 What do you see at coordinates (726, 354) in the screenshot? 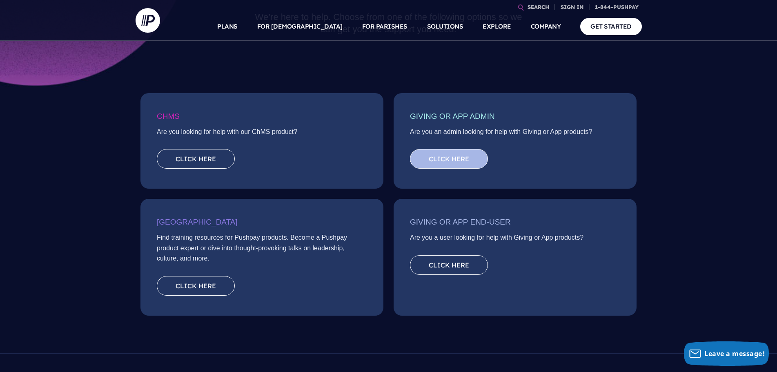
I see `button: Leave a message!` at bounding box center [726, 354].